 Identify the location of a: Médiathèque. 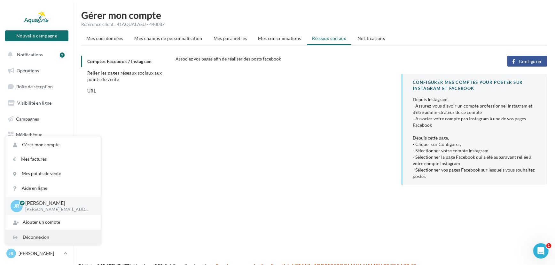
(37, 135).